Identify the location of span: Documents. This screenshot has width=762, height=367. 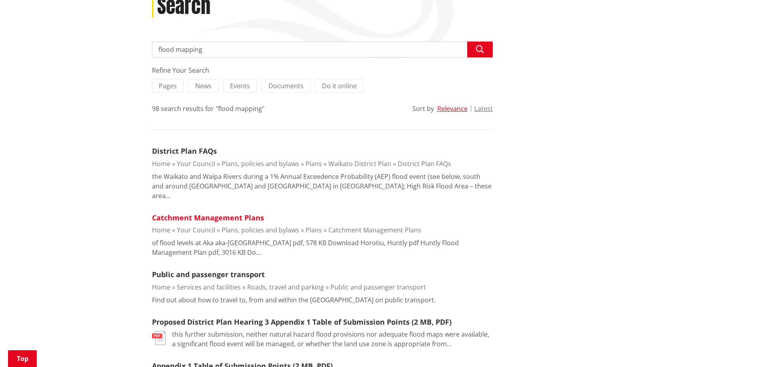
(286, 86).